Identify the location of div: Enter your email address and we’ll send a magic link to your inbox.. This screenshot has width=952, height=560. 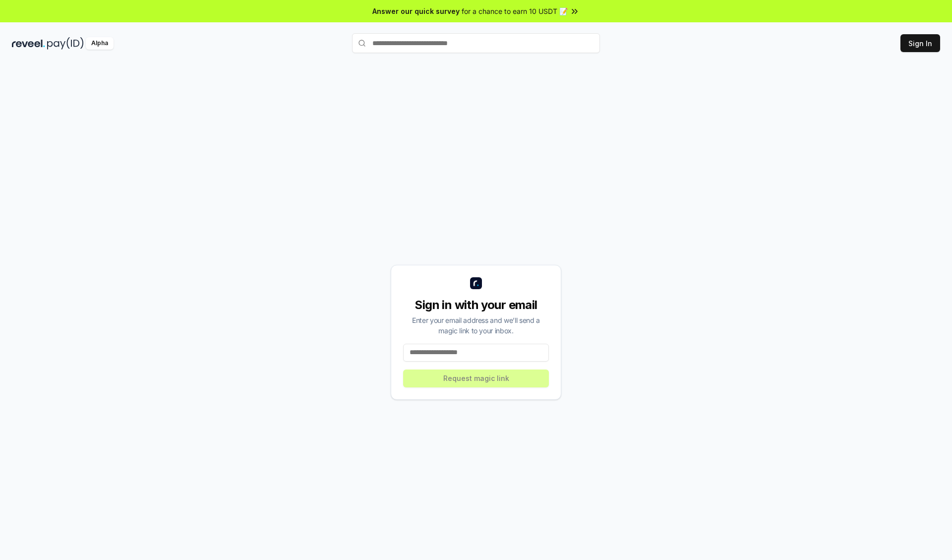
(476, 325).